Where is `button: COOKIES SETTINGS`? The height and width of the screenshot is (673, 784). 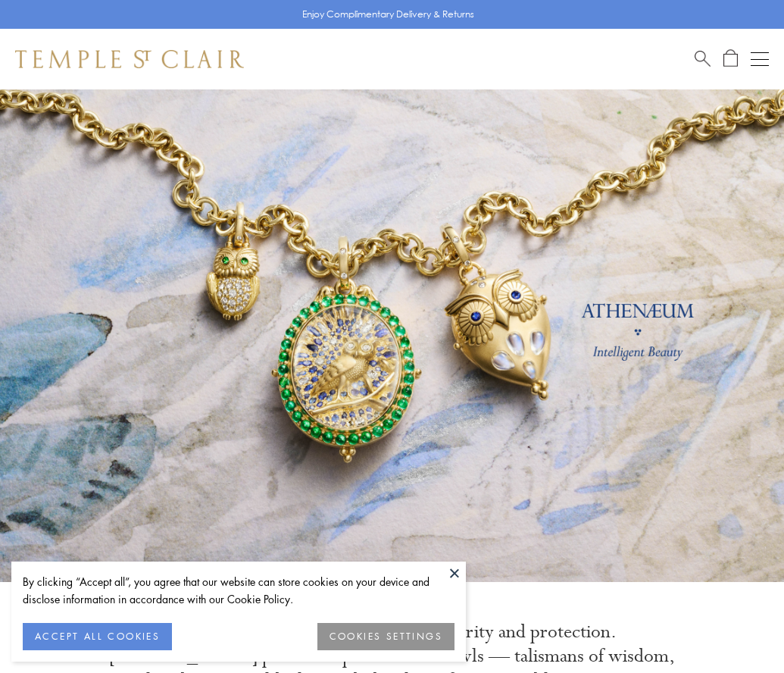 button: COOKIES SETTINGS is located at coordinates (385, 637).